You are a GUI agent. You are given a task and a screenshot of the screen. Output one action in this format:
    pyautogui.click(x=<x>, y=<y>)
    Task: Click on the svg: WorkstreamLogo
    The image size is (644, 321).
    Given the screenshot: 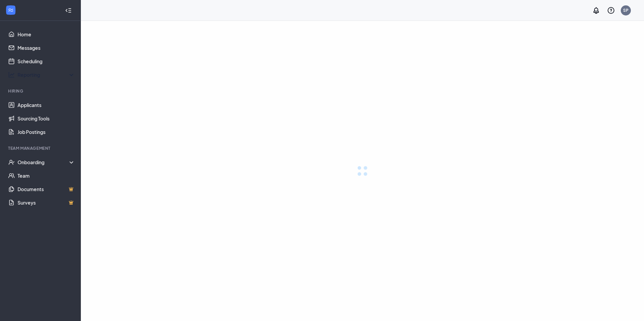 What is the action you would take?
    pyautogui.click(x=11, y=10)
    